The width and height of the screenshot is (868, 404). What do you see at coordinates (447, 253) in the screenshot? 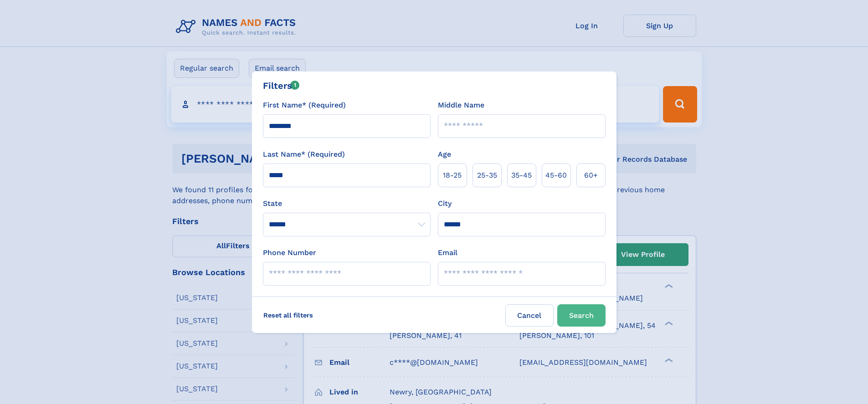
I see `label: Email` at bounding box center [447, 253].